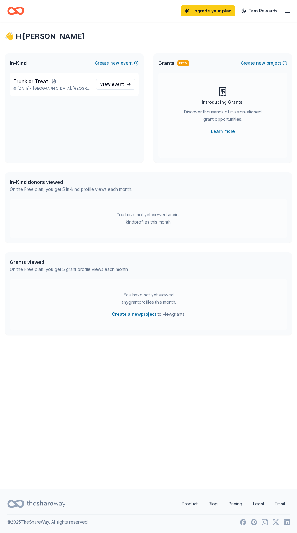 Image resolution: width=297 pixels, height=533 pixels. Describe the element at coordinates (208, 11) in the screenshot. I see `a: Upgrade your plan` at that location.